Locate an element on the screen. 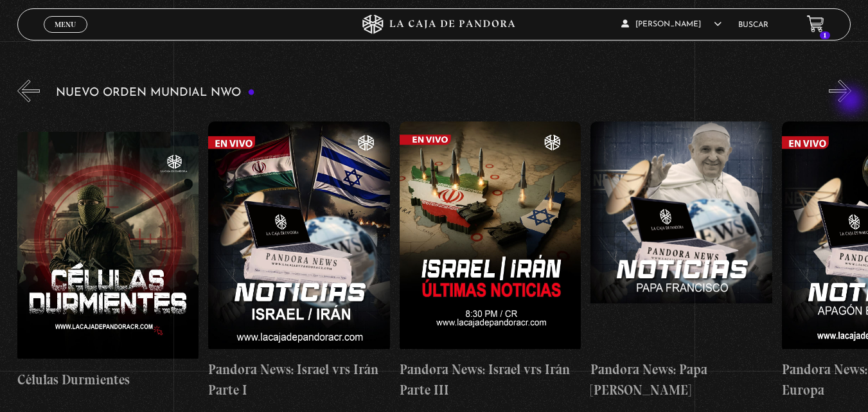 This screenshot has width=868, height=412. a: 1 is located at coordinates (815, 24).